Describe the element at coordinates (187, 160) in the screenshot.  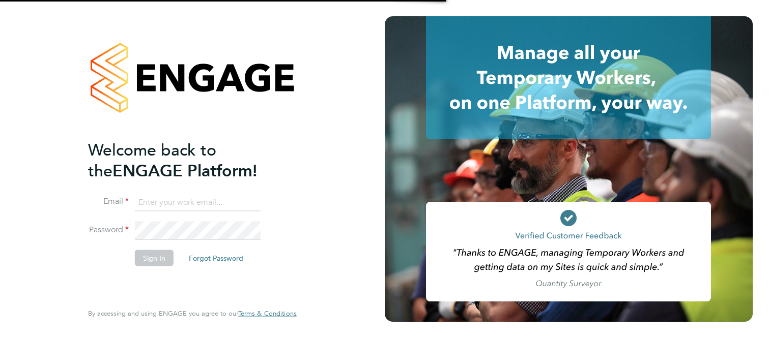
I see `h2: ENGAGE Platform!` at that location.